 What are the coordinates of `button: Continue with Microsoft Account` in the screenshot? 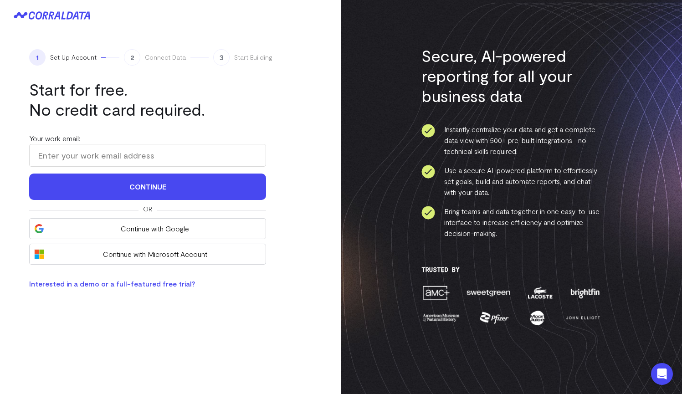 It's located at (148, 254).